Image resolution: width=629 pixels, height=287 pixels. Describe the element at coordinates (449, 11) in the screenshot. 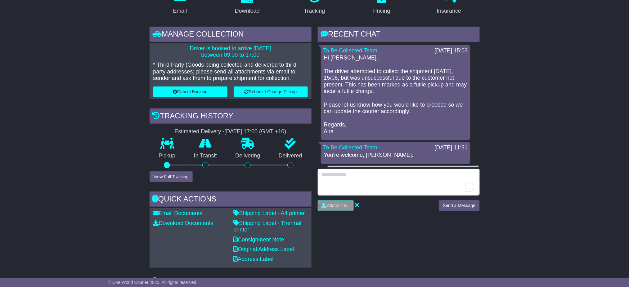

I see `div: Insurance` at that location.